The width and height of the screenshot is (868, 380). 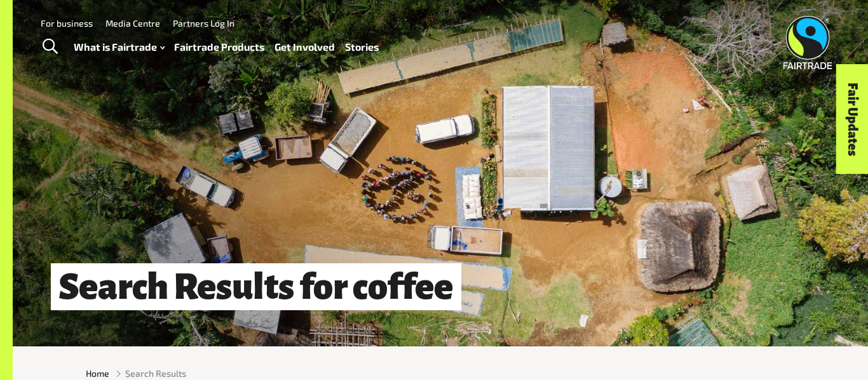 I want to click on a: Toggle Search, so click(x=50, y=47).